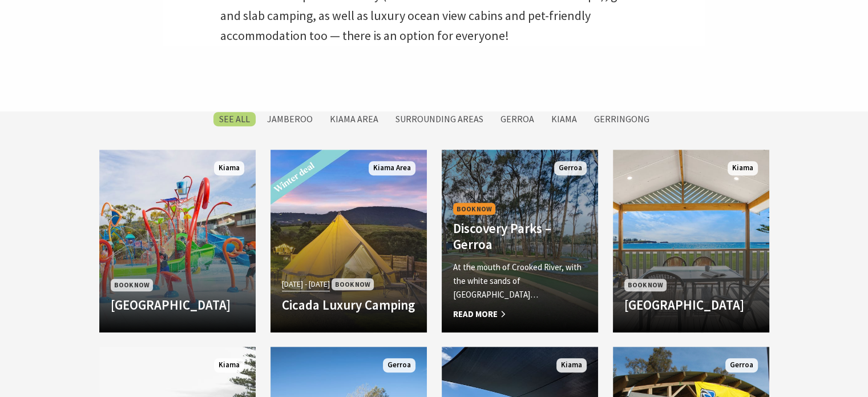 The image size is (868, 397). I want to click on span: Kiama Area, so click(392, 168).